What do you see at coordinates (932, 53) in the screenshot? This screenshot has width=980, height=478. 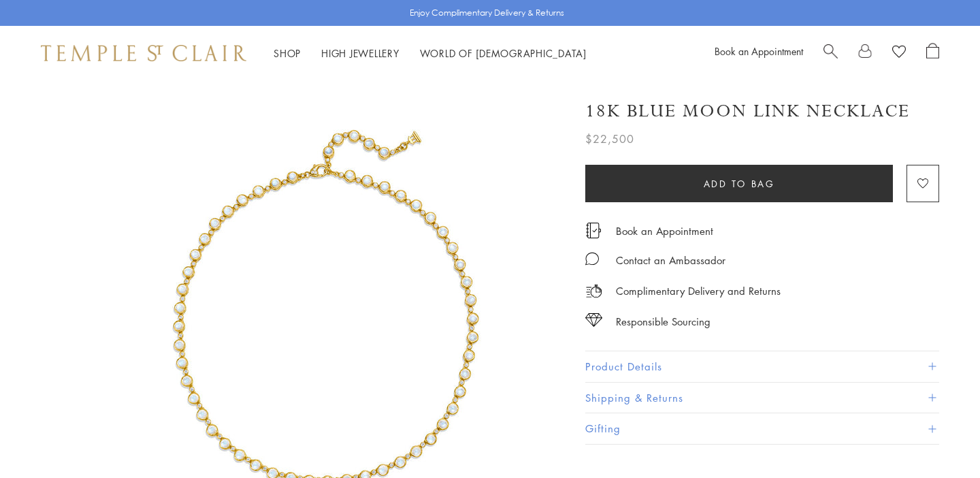 I see `a: Open Shopping Bag` at bounding box center [932, 53].